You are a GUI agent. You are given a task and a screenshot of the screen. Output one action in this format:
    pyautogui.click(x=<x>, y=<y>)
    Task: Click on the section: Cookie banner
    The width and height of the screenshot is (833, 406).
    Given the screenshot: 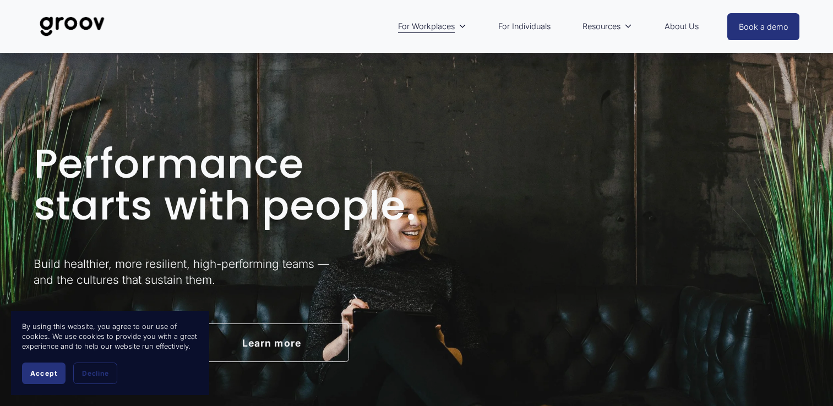 What is the action you would take?
    pyautogui.click(x=110, y=353)
    